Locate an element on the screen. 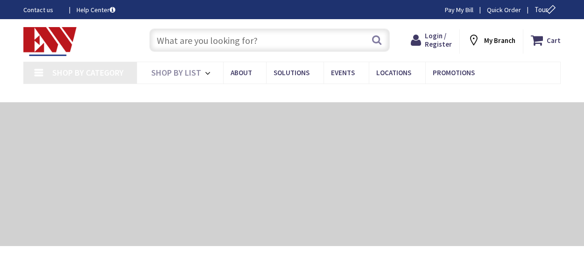 This screenshot has width=584, height=254. strong: Cart is located at coordinates (554, 40).